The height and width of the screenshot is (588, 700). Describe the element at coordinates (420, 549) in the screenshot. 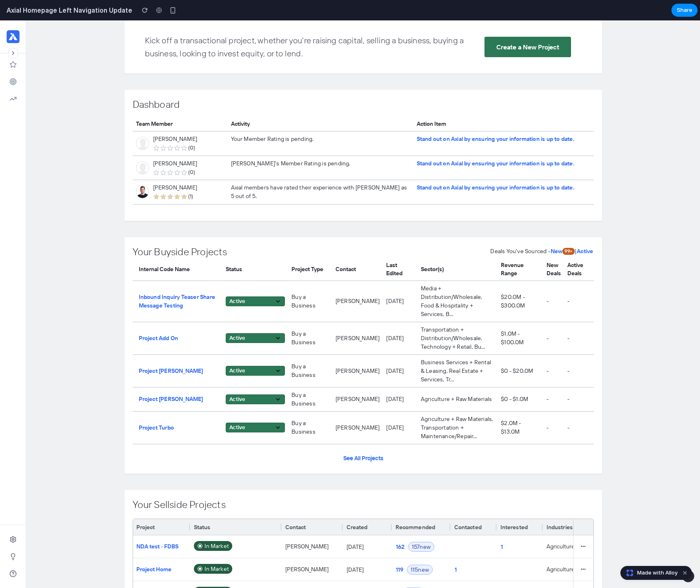

I see `span: 115 new` at that location.